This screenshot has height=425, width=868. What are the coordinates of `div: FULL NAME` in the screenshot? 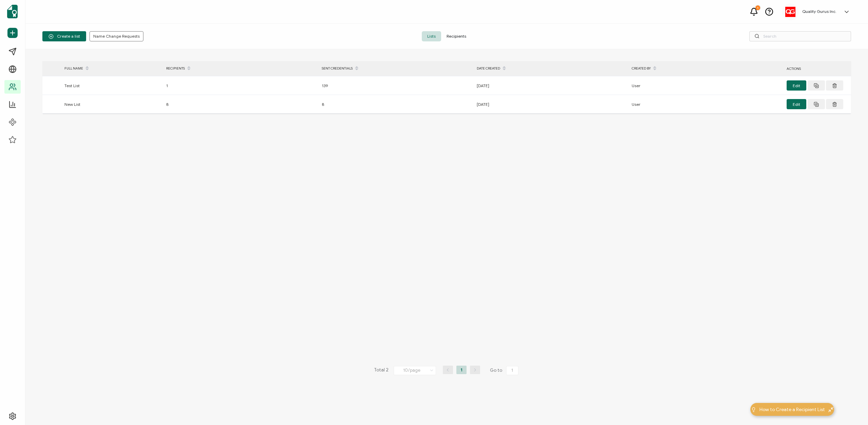 It's located at (112, 69).